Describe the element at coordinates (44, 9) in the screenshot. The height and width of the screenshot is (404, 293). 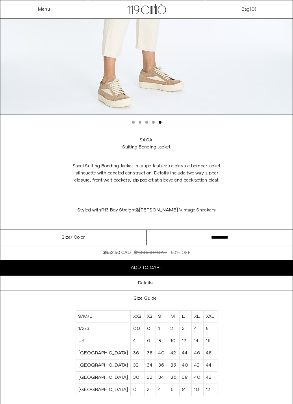
I see `a: Menu` at that location.